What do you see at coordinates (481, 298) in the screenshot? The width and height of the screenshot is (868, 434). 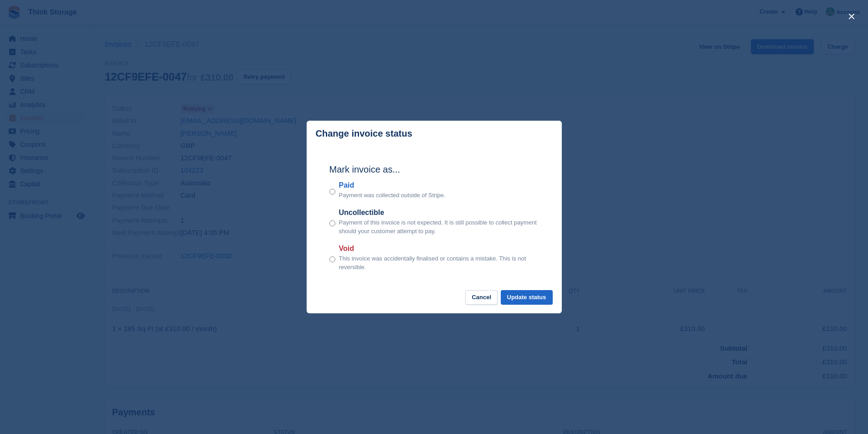 I see `button: Cancel` at bounding box center [481, 298].